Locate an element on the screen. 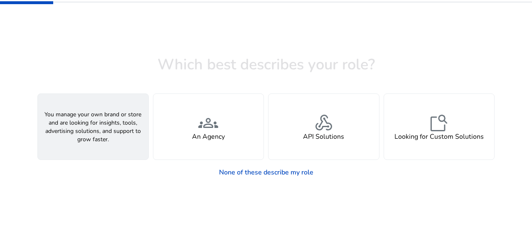  h1: Which best describes your role? is located at coordinates (266, 64).